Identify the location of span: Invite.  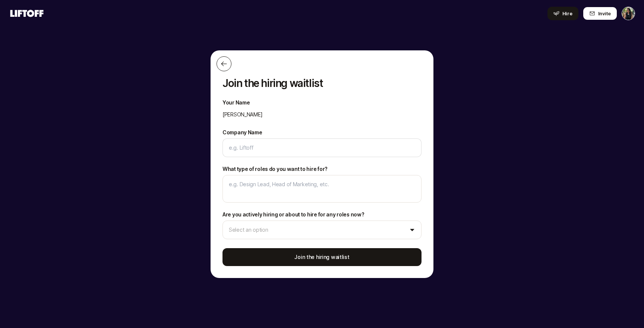
(604, 13).